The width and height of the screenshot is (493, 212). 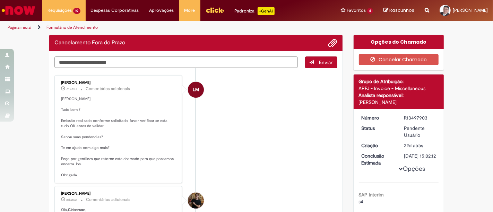 I want to click on img: ServiceNow, so click(x=18, y=10).